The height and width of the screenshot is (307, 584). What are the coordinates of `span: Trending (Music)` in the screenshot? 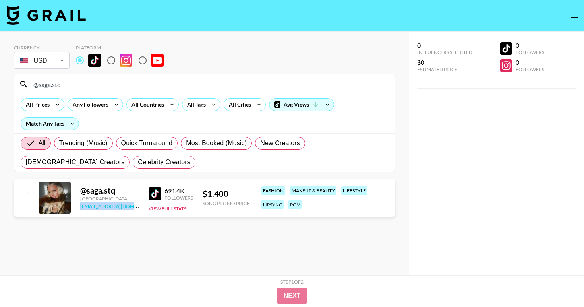 It's located at (83, 143).